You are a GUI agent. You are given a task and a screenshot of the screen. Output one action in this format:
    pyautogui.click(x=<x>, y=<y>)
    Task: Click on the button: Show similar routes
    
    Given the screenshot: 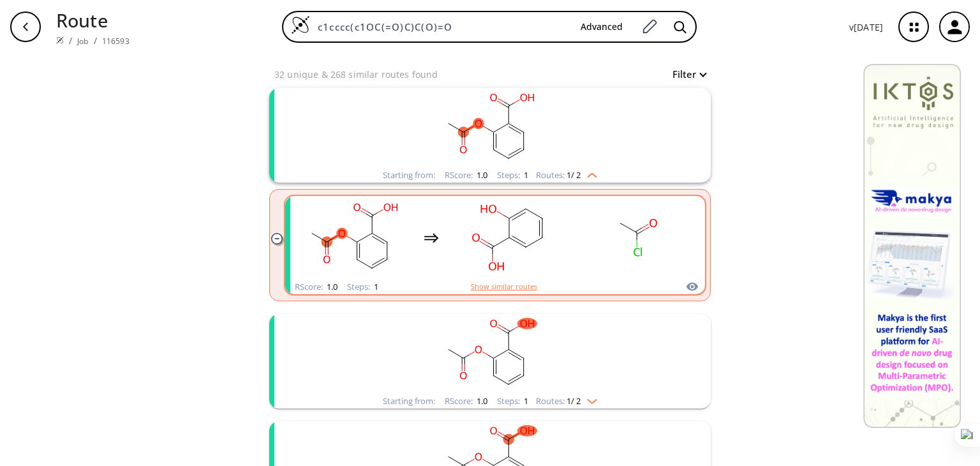 What is the action you would take?
    pyautogui.click(x=504, y=287)
    